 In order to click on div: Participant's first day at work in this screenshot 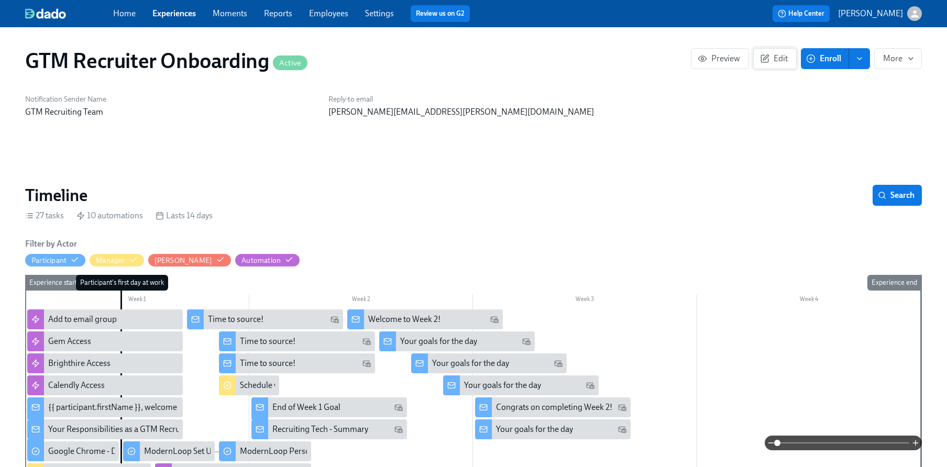, I will do `click(122, 283)`.